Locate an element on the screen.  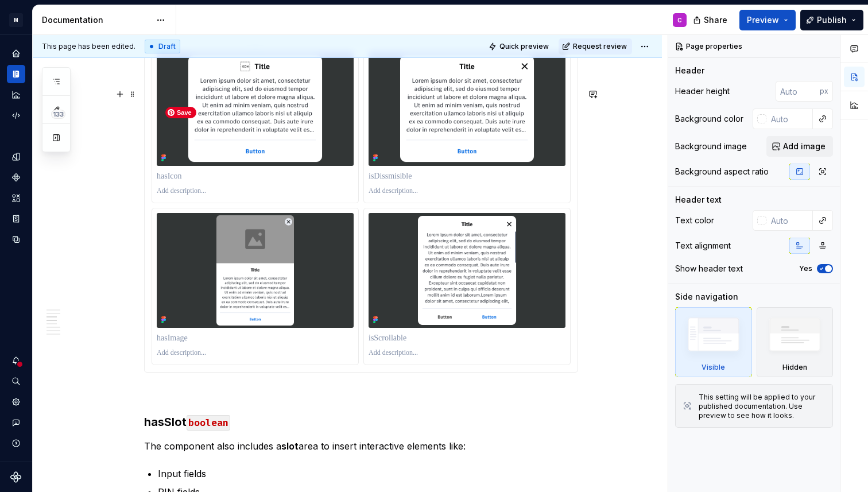
svg: Supernova Logo is located at coordinates (16, 477).